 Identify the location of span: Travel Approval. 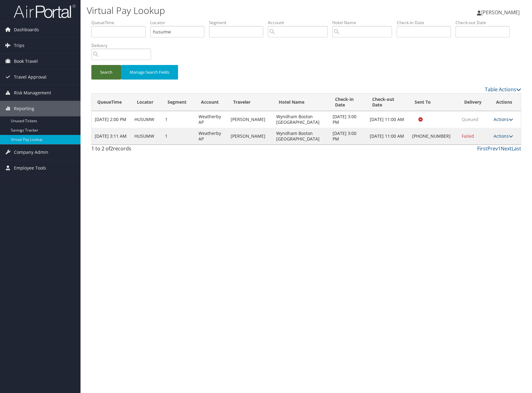
(30, 77).